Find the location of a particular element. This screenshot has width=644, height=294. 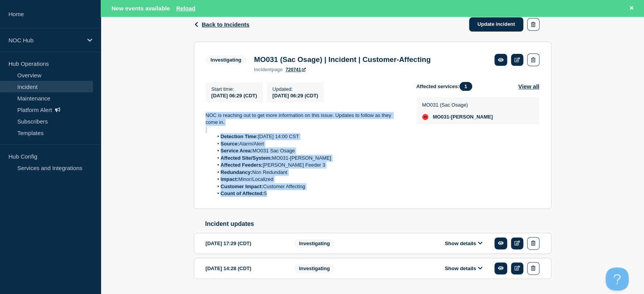

button: Back to Incidents is located at coordinates (221, 24).